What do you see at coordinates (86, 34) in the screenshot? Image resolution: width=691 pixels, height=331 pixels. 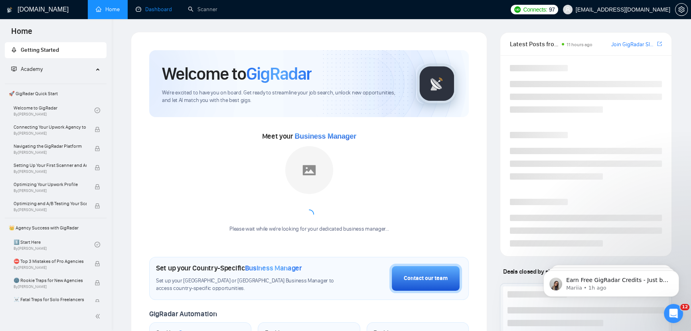 I see `p: Message from Mariia, sent 1h ago` at bounding box center [86, 34].